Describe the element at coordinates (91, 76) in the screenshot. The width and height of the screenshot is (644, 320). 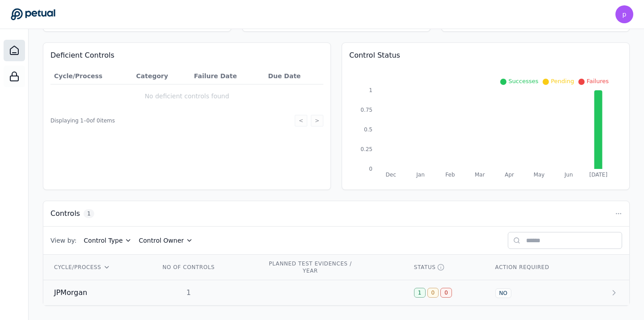
I see `th: Cycle/Process` at that location.